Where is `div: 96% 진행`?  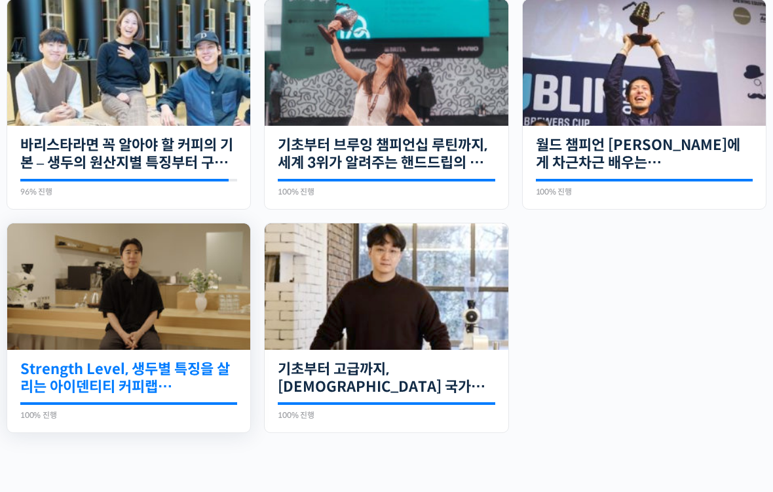 div: 96% 진행 is located at coordinates (128, 192).